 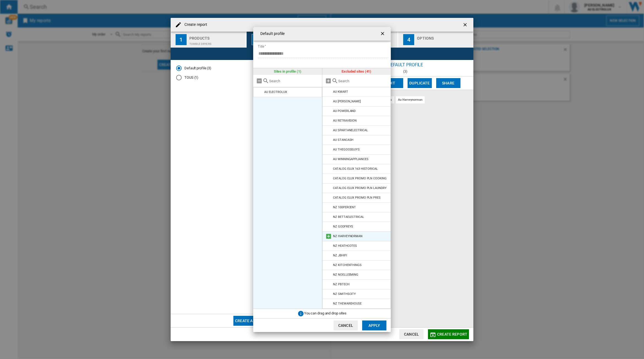 What do you see at coordinates (328, 81) in the screenshot?
I see `md-icon: Add all` at bounding box center [328, 81].